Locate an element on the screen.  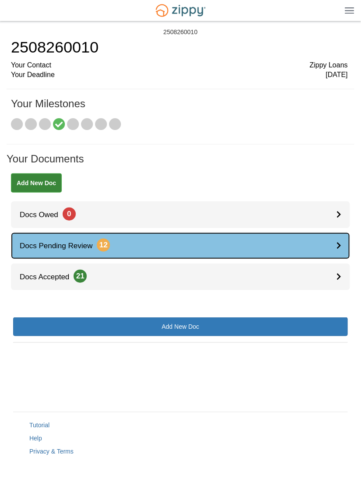
h1: Your Documents is located at coordinates (180, 163).